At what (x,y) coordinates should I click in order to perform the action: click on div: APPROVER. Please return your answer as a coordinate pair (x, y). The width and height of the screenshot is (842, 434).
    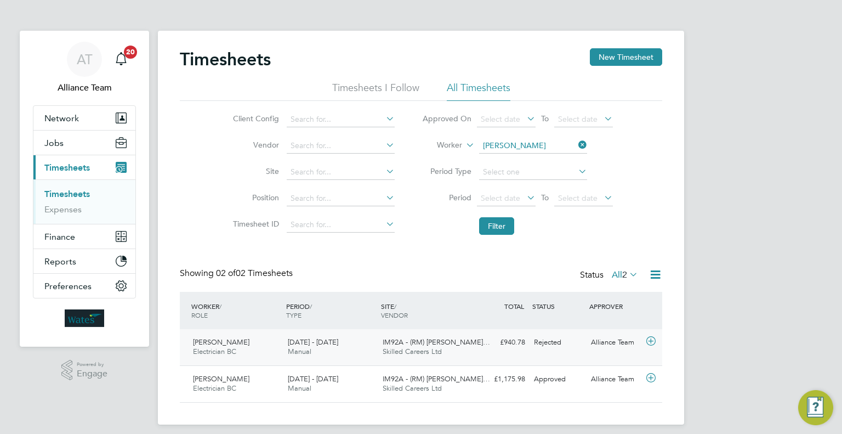
    Looking at the image, I should click on (615, 306).